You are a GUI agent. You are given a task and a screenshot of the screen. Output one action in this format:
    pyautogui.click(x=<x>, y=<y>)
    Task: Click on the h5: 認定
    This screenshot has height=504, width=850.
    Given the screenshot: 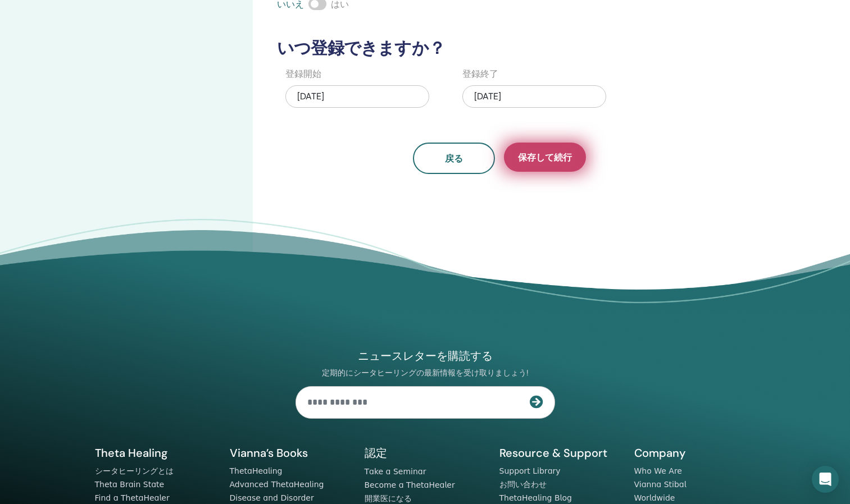 What is the action you would take?
    pyautogui.click(x=425, y=453)
    